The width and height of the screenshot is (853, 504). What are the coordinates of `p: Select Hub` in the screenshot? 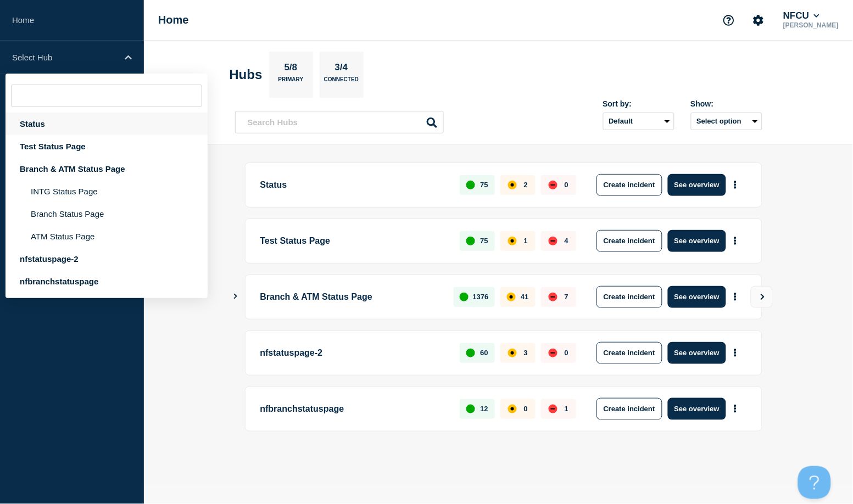 It's located at (65, 57).